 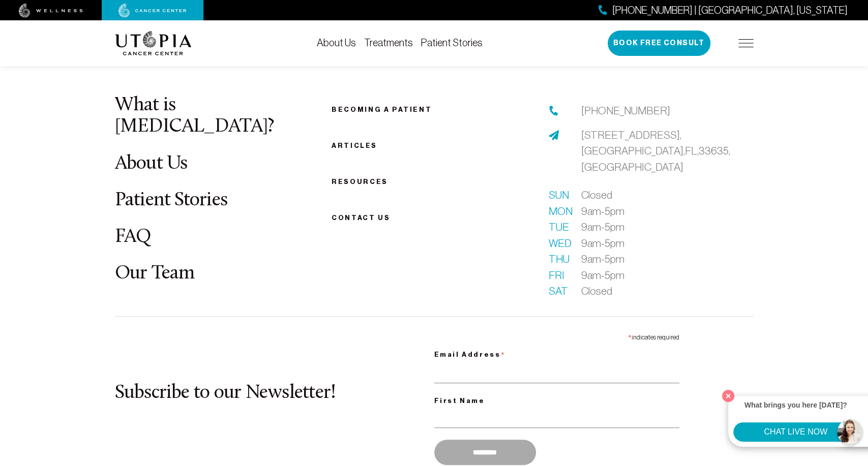 What do you see at coordinates (388, 43) in the screenshot?
I see `a: Treatments` at bounding box center [388, 43].